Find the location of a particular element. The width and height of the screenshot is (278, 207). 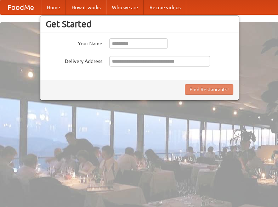

a: How it works is located at coordinates (86, 7).